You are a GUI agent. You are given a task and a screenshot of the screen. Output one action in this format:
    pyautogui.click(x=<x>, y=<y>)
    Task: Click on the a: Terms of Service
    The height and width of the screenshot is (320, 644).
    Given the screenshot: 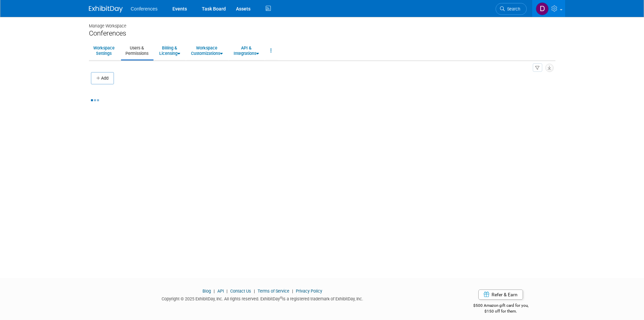 What is the action you would take?
    pyautogui.click(x=273, y=291)
    